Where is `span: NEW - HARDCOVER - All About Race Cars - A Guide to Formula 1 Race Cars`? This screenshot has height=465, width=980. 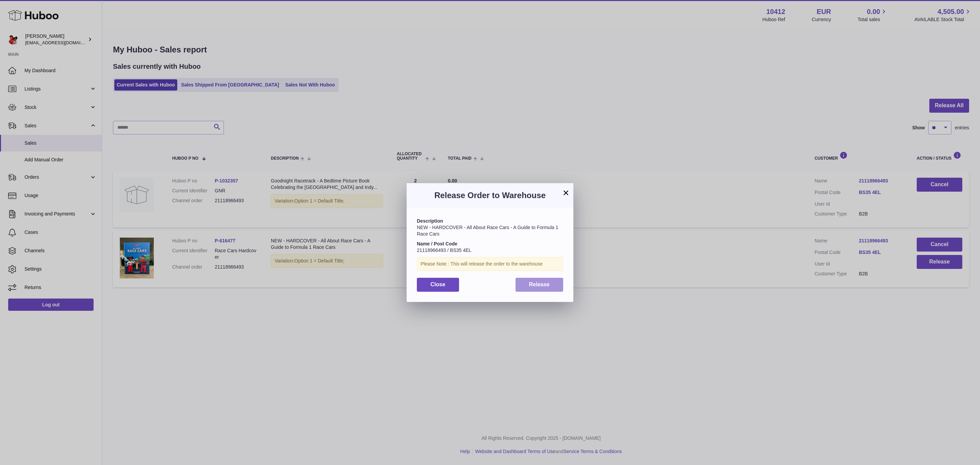 span: NEW - HARDCOVER - All About Race Cars - A Guide to Formula 1 Race Cars is located at coordinates (487, 230).